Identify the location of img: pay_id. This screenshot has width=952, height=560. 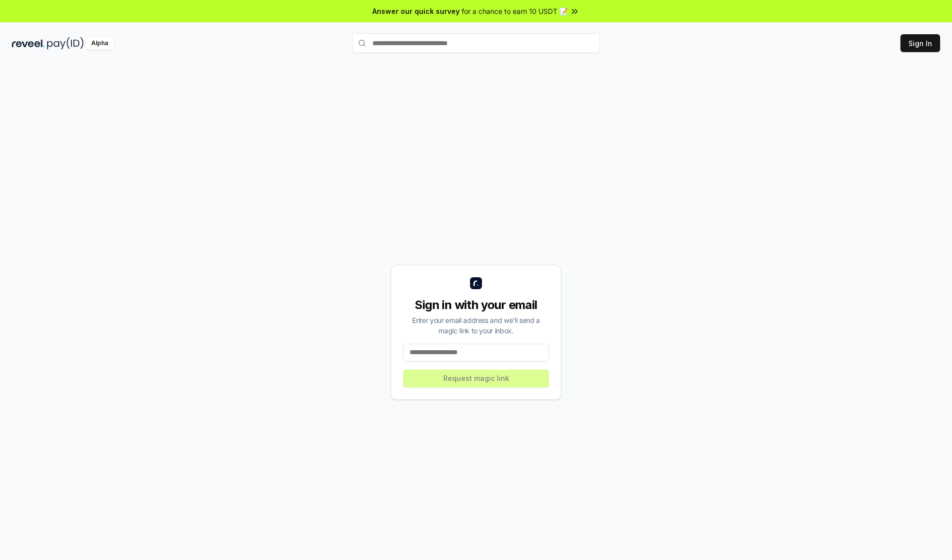
(66, 43).